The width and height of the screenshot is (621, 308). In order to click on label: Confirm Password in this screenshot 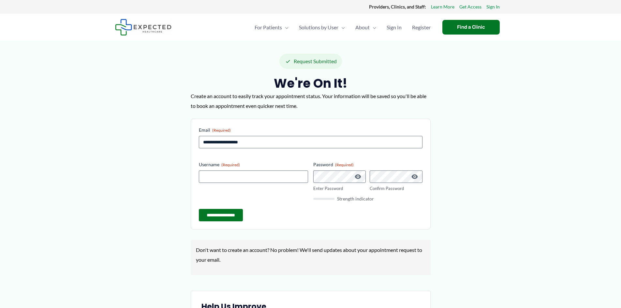, I will do `click(396, 188)`.